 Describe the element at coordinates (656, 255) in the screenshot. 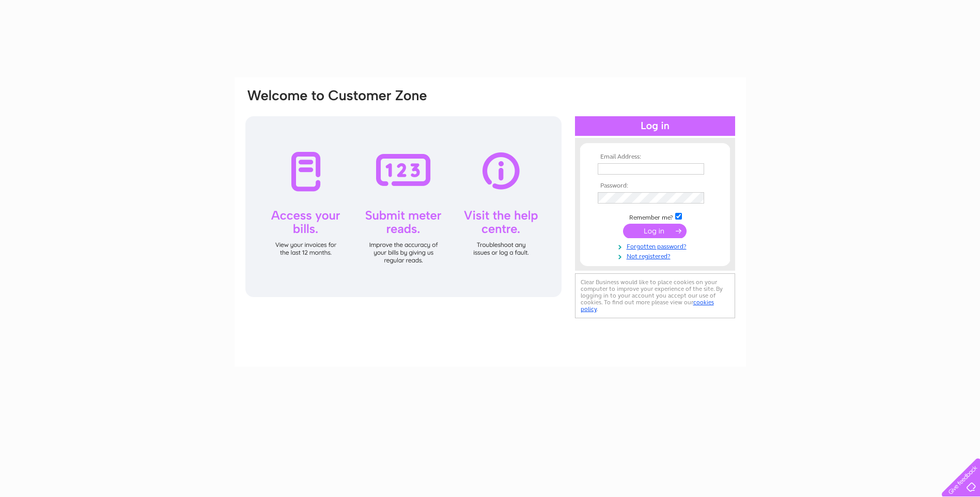

I see `a: Not registered?` at that location.